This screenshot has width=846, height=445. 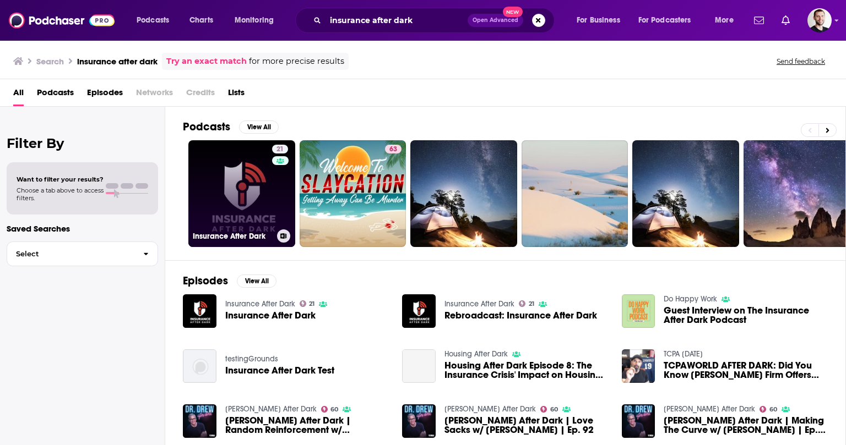 I want to click on button: Send feedback, so click(x=800, y=61).